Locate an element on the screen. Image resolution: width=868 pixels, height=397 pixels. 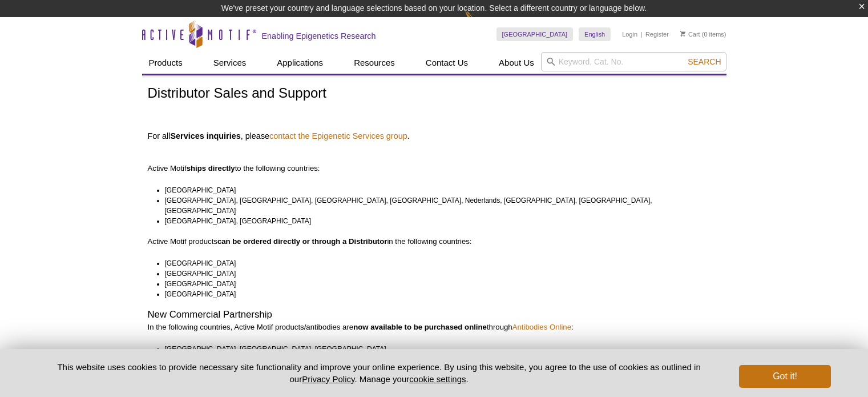
a: Services is located at coordinates (230, 63).